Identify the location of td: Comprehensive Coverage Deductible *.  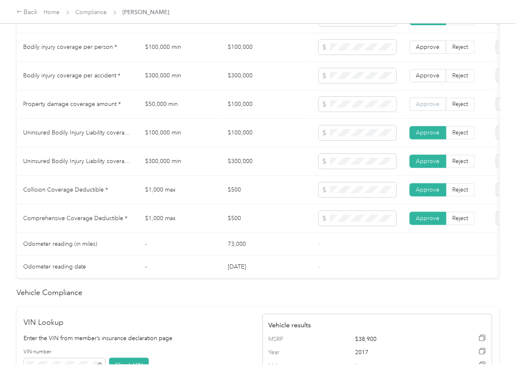
(77, 218).